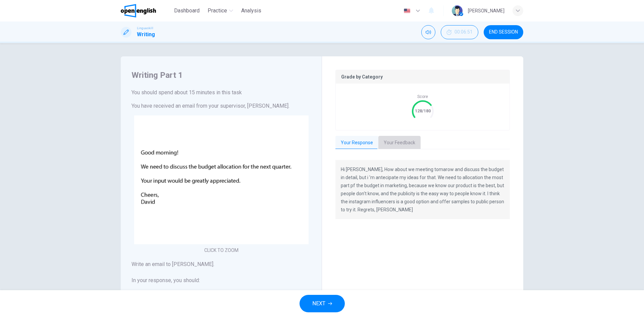 The height and width of the screenshot is (317, 644). Describe the element at coordinates (406, 11) in the screenshot. I see `img: en` at that location.